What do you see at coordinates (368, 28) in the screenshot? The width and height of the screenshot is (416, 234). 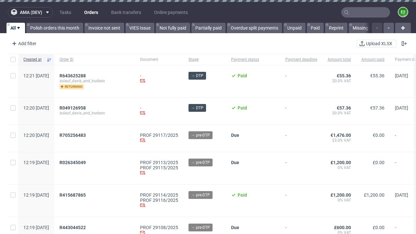 I see `a: Missing invoice` at bounding box center [368, 28].